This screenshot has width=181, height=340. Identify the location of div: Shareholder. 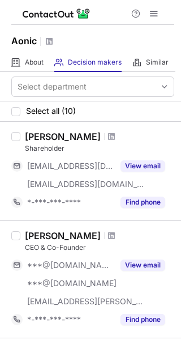
(100, 149).